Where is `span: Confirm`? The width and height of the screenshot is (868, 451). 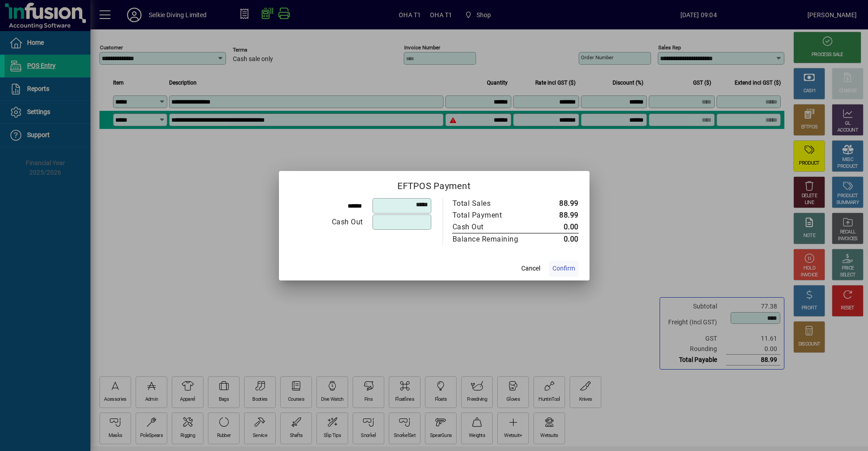 span: Confirm is located at coordinates (564, 268).